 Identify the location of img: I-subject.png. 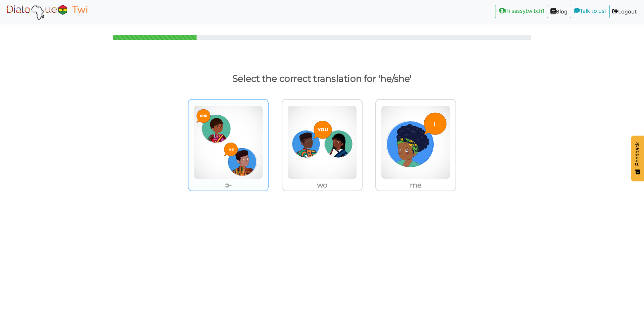
(416, 142).